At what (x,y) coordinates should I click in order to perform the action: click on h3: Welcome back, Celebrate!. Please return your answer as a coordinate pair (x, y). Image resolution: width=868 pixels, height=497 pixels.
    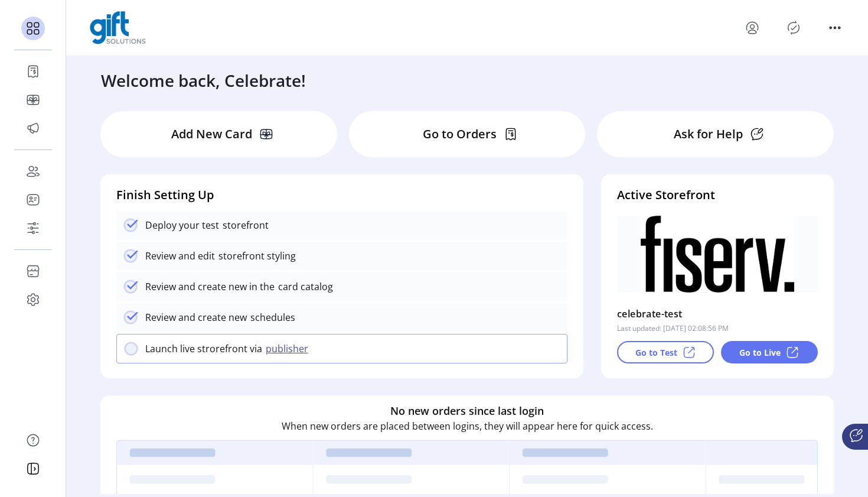
    Looking at the image, I should click on (203, 80).